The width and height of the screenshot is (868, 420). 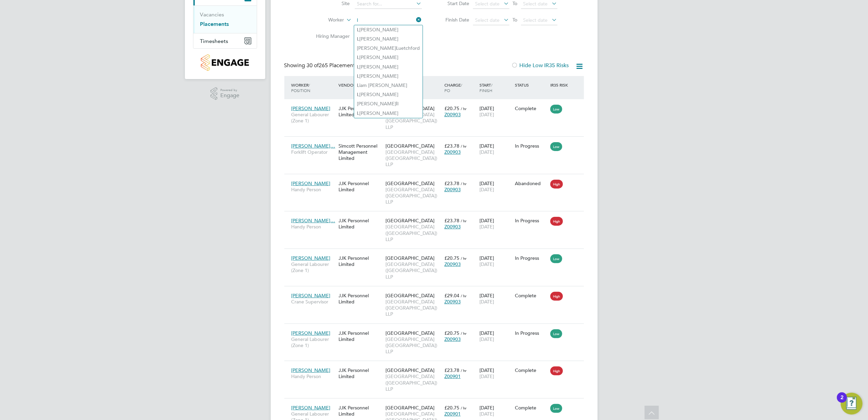 I want to click on div: IR35 Risk, so click(x=560, y=85).